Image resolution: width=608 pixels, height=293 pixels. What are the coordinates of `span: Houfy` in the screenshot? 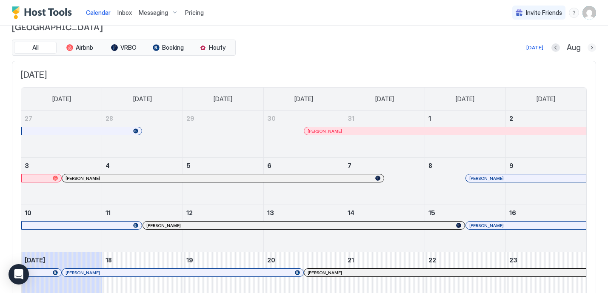 It's located at (217, 48).